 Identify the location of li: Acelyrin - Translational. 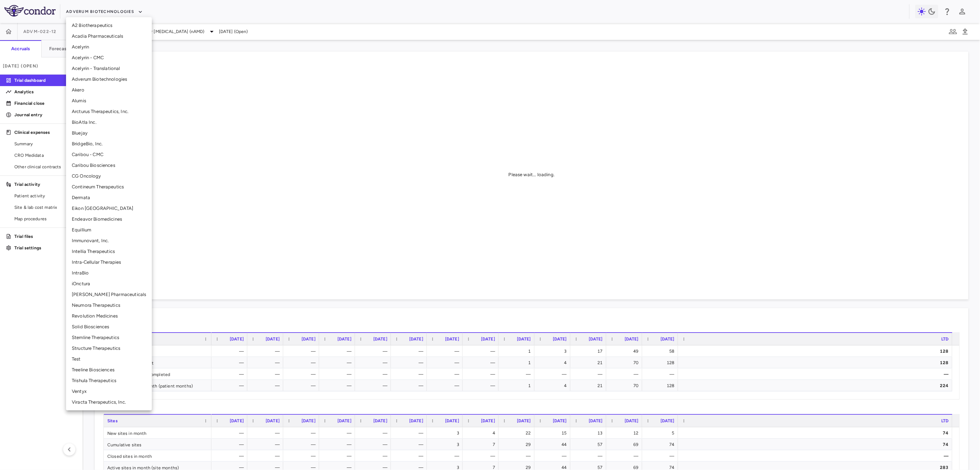
(109, 68).